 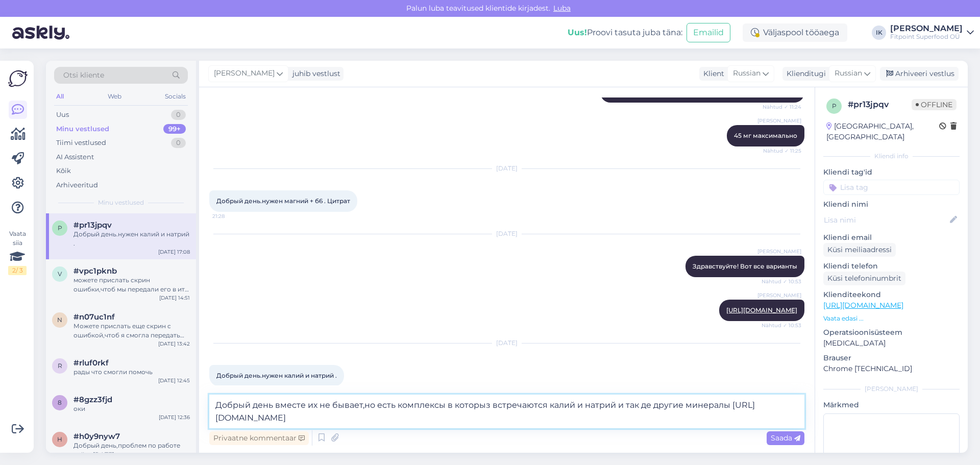 I want to click on div: Proovi tasuta juba täna:, so click(x=625, y=33).